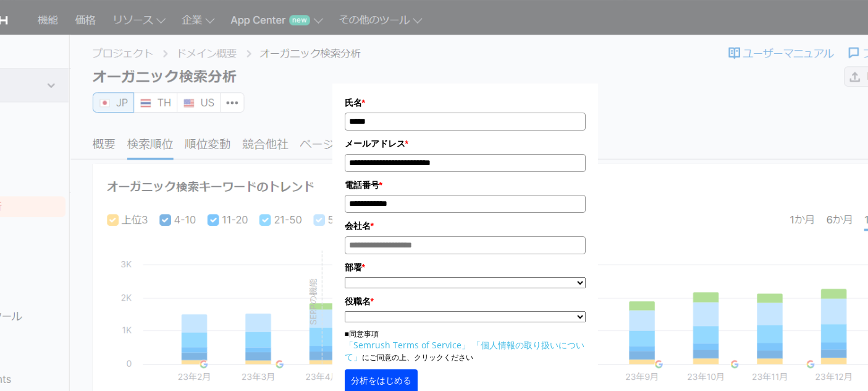 The width and height of the screenshot is (868, 391). What do you see at coordinates (464, 350) in the screenshot?
I see `a: 「個人情報の取り扱いについて」` at bounding box center [464, 350].